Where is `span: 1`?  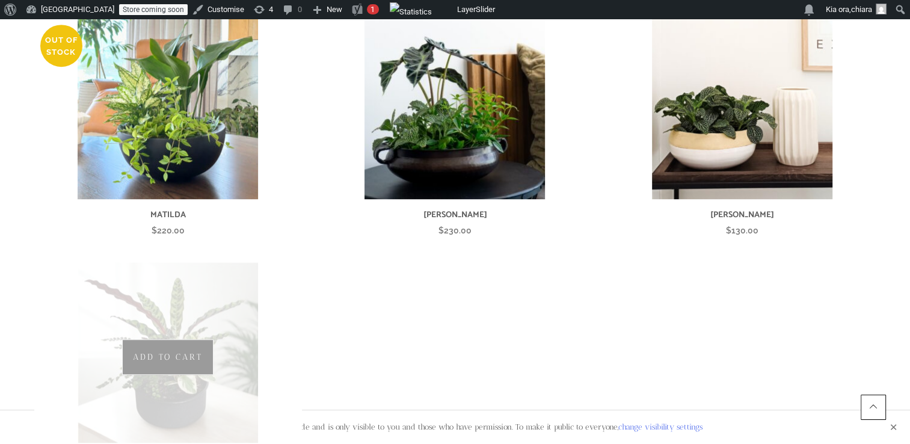
span: 1 is located at coordinates (372, 9).